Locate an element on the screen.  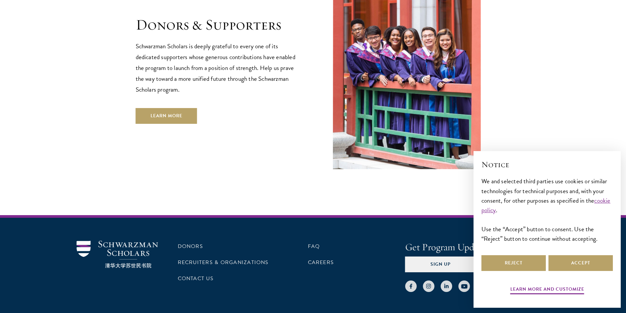
a: cookie policy is located at coordinates (546, 205).